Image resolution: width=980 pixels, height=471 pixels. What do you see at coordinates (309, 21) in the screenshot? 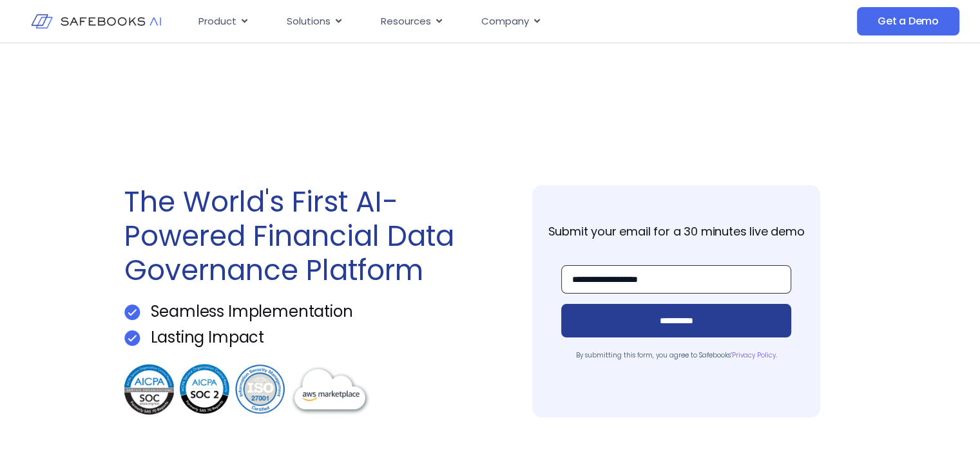
I see `span: Solutions` at bounding box center [309, 21].